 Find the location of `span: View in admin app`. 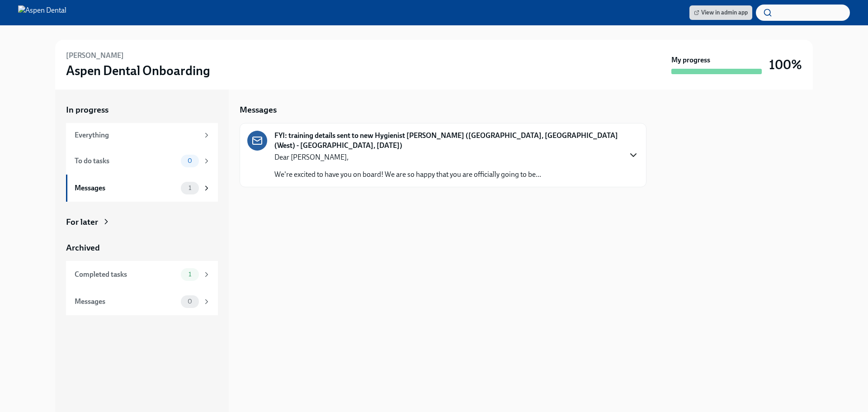

span: View in admin app is located at coordinates (721, 13).